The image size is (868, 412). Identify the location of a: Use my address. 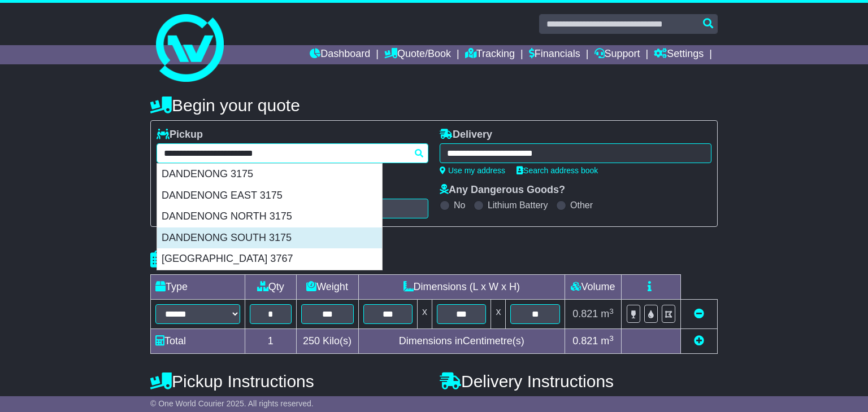
(472, 170).